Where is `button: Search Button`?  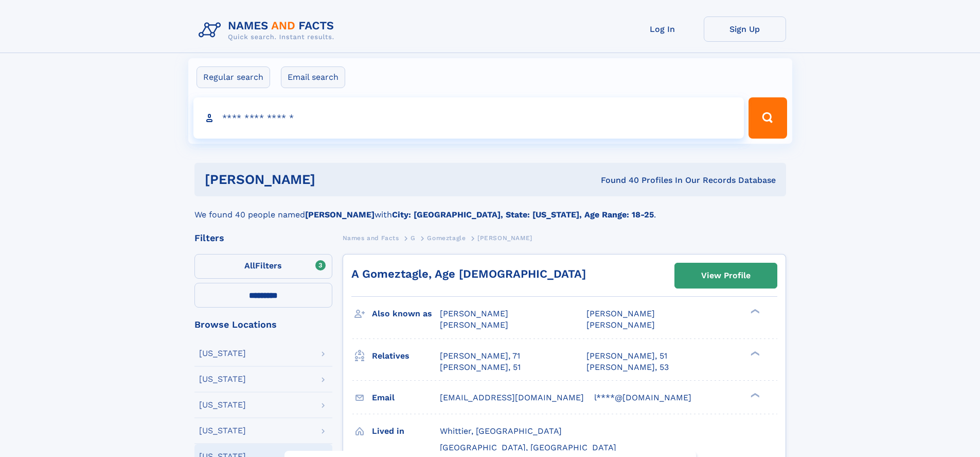
button: Search Button is located at coordinates (767, 118).